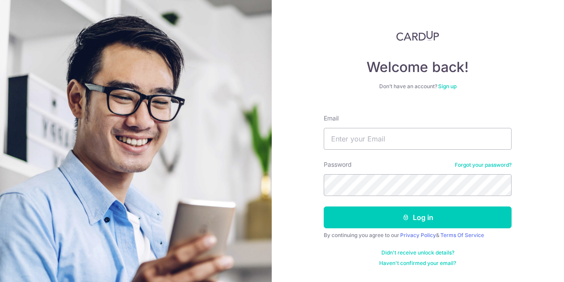  Describe the element at coordinates (447, 86) in the screenshot. I see `a: Sign up` at that location.